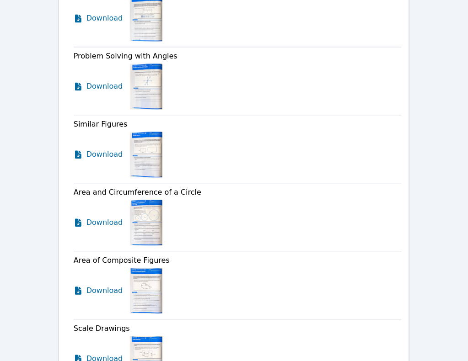 The height and width of the screenshot is (361, 468). Describe the element at coordinates (146, 155) in the screenshot. I see `img: Similar Figures` at that location.